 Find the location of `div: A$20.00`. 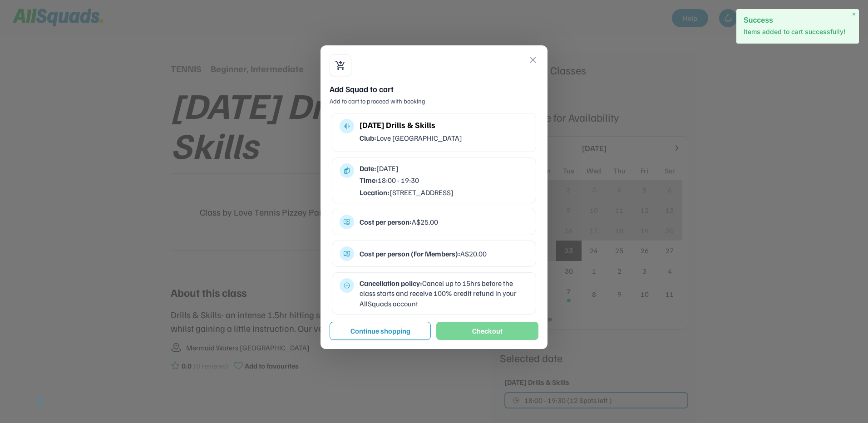

div: A$20.00 is located at coordinates (444, 253).